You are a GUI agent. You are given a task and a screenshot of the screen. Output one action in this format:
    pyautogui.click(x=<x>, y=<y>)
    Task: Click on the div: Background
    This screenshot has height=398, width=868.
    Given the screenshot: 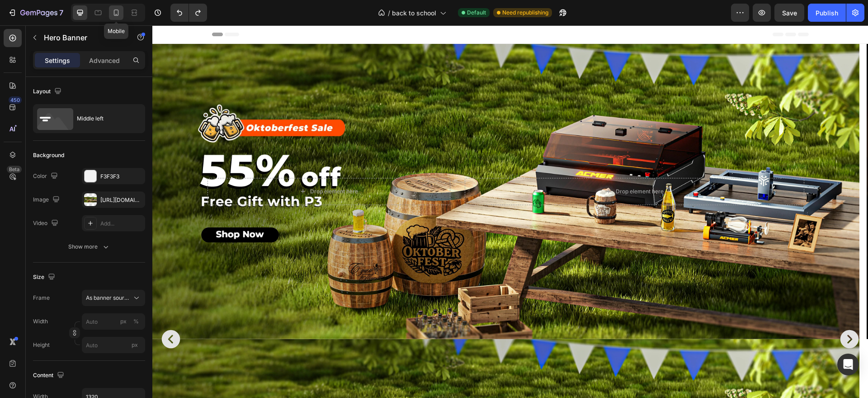 What is the action you would take?
    pyautogui.click(x=48, y=155)
    